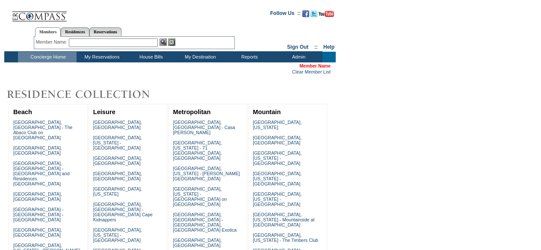 This screenshot has height=250, width=541. I want to click on td: My Destination, so click(199, 57).